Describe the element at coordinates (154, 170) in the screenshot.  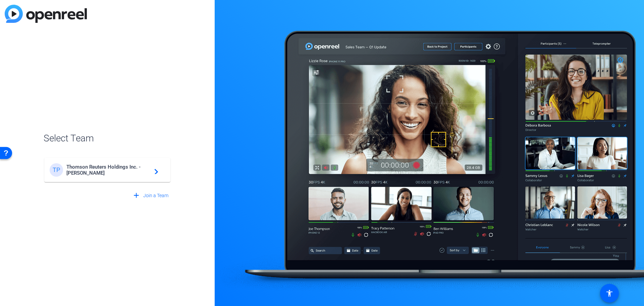
I see `mat-icon: navigate_next` at that location.